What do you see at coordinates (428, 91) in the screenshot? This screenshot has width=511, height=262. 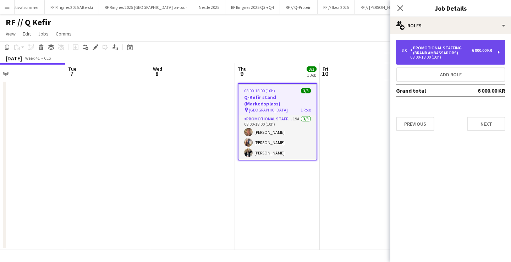 I see `td: Grand total` at bounding box center [428, 91].